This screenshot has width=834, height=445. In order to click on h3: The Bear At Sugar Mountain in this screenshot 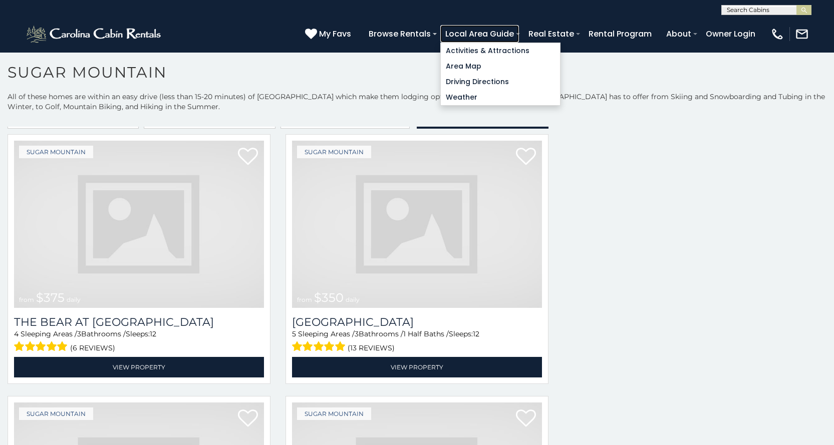, I will do `click(139, 322)`.